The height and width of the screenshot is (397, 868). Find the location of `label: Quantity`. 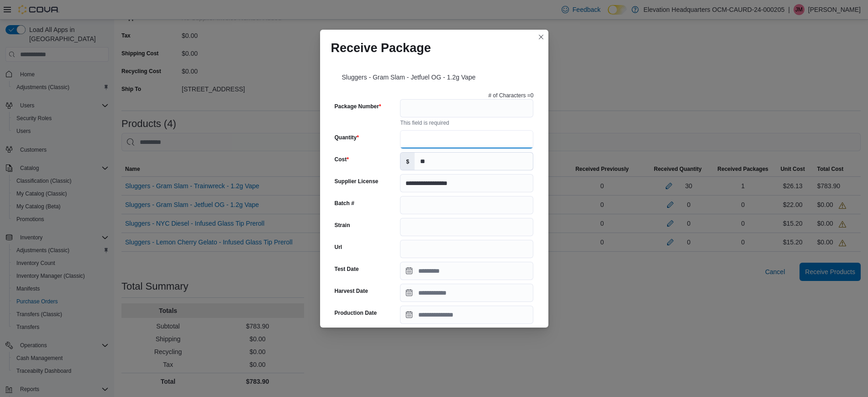

label: Quantity is located at coordinates (347, 137).